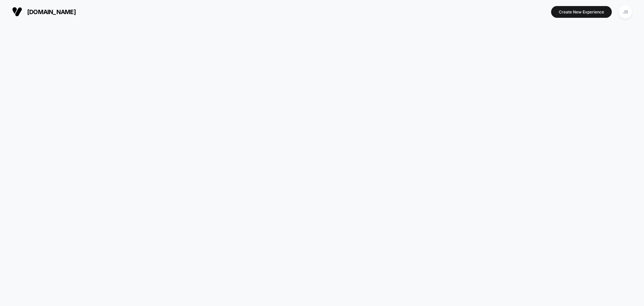 This screenshot has width=644, height=306. Describe the element at coordinates (581, 12) in the screenshot. I see `button: Create New Experience` at that location.